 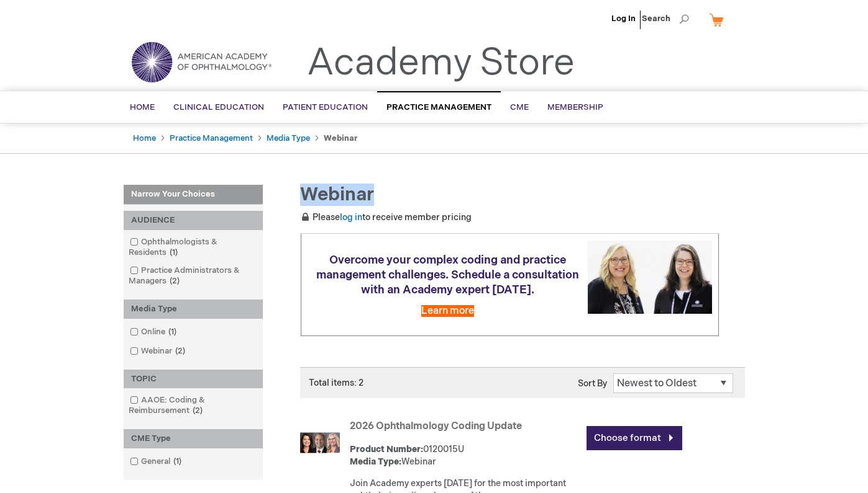 What do you see at coordinates (438, 108) in the screenshot?
I see `span: Practice Management` at bounding box center [438, 108].